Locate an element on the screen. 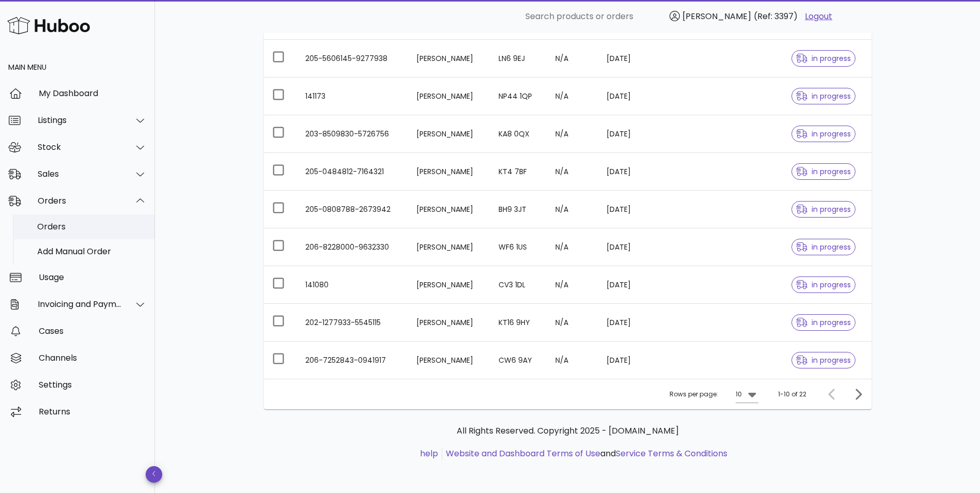  div: Stock is located at coordinates (79, 147).